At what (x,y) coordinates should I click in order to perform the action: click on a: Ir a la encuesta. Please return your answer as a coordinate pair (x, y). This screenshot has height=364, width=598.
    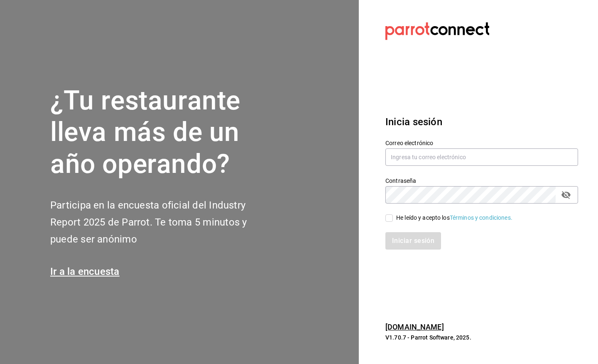
    Looking at the image, I should click on (85, 272).